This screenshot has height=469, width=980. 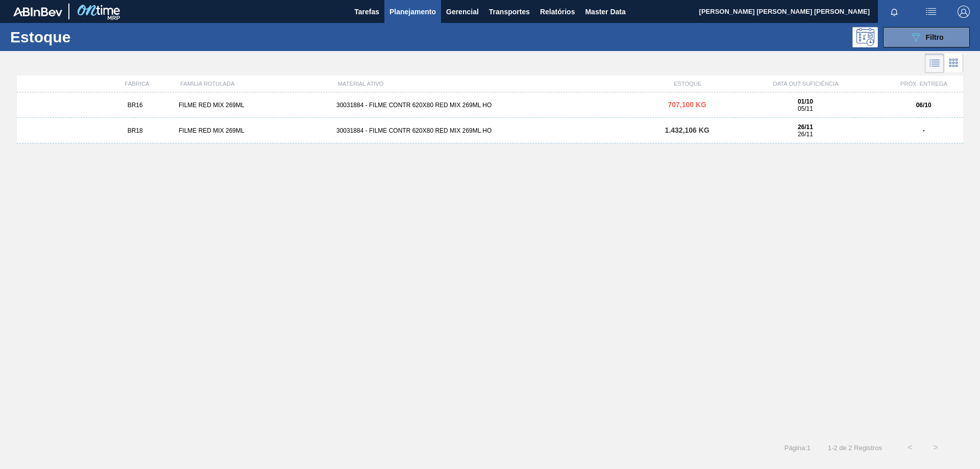 I want to click on div: Visão em Cards, so click(x=954, y=63).